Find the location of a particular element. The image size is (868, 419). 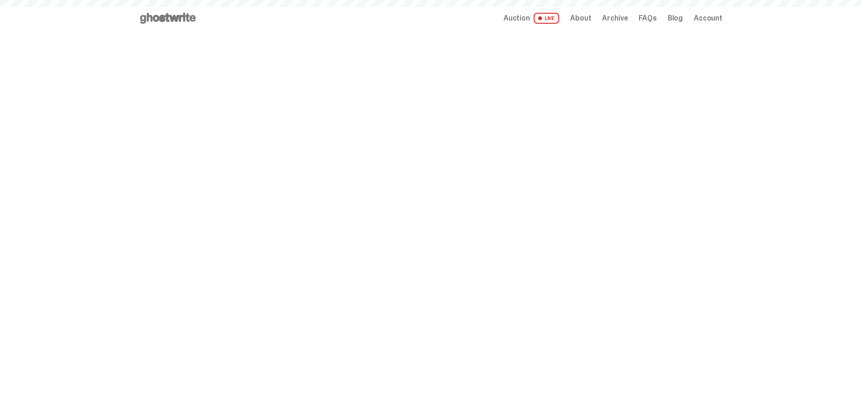

span: Account is located at coordinates (708, 18).